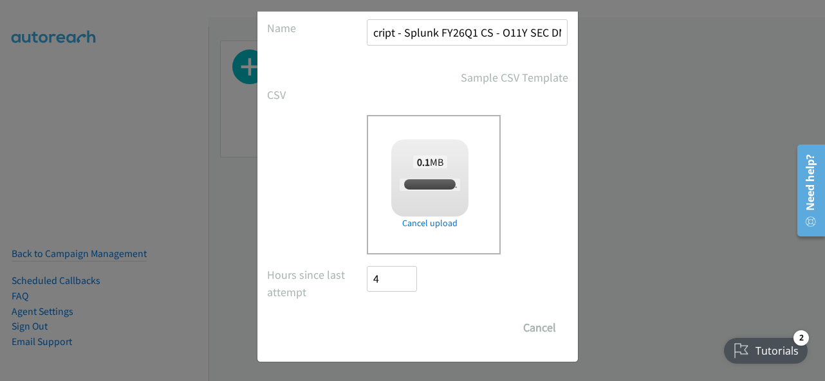 The height and width of the screenshot is (381, 825). What do you see at coordinates (22, 43) in the screenshot?
I see `div: Need help?` at bounding box center [22, 43].